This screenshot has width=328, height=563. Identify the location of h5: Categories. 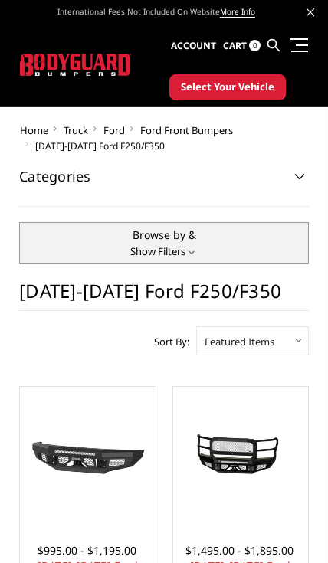
(164, 176).